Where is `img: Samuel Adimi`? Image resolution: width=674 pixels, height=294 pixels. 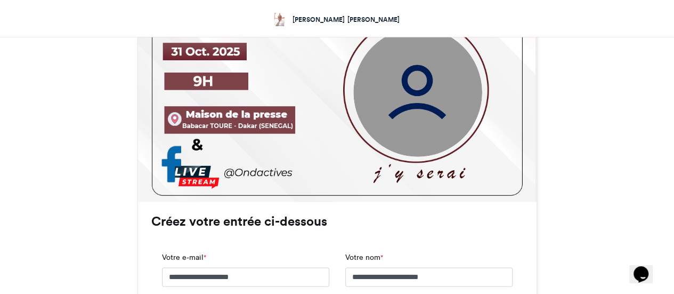
img: Samuel Adimi is located at coordinates (279, 19).